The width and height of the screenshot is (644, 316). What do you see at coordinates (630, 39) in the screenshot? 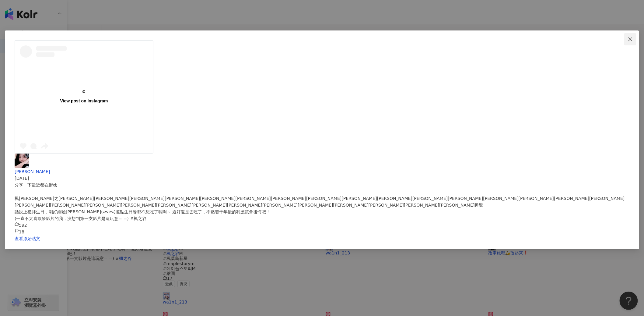
I see `span: close` at bounding box center [630, 39].